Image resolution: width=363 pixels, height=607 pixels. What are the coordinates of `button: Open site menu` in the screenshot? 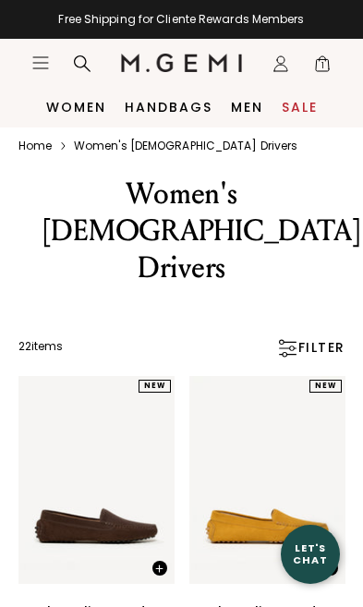 It's located at (41, 63).